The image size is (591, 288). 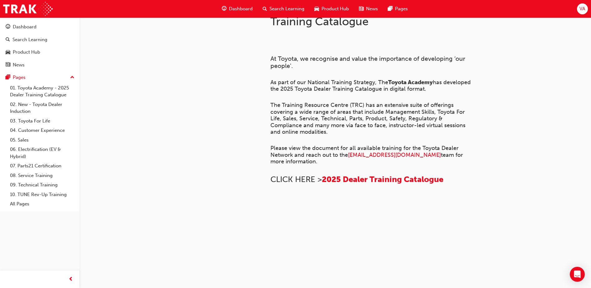 What do you see at coordinates (398, 9) in the screenshot?
I see `a: pages-iconPages` at bounding box center [398, 9].